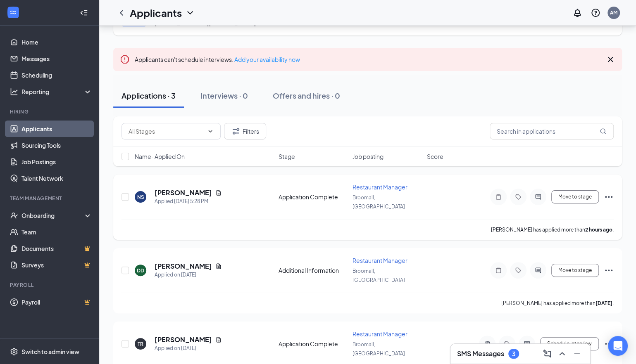 This screenshot has height=364, width=636. Describe the element at coordinates (245, 132) in the screenshot. I see `button: Filter Filters` at that location.